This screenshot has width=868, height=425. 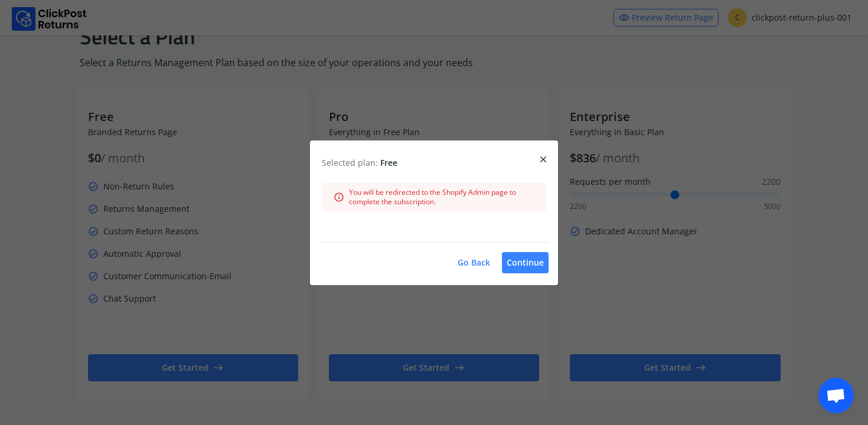 What do you see at coordinates (389, 162) in the screenshot?
I see `span: Free` at bounding box center [389, 162].